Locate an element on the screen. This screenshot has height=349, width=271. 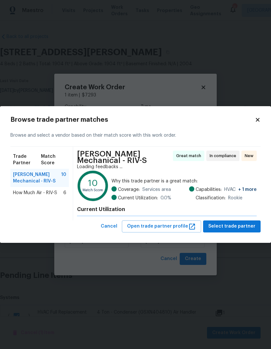
button: Open trade partner profile is located at coordinates (161, 226).